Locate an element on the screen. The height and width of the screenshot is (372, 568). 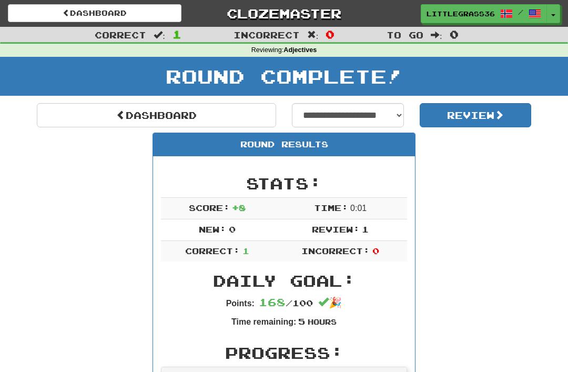
strong: Time remaining: is located at coordinates (263, 321).